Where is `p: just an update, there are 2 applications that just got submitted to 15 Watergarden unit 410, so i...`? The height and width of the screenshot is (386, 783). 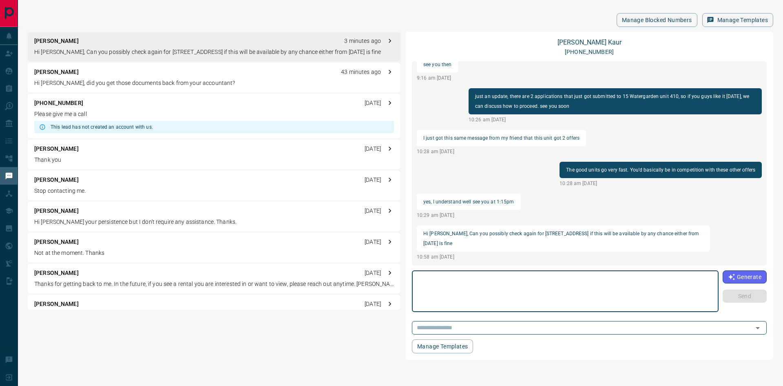
p: just an update, there are 2 applications that just got submitted to 15 Watergarden unit 410, so i... is located at coordinates (615, 101).